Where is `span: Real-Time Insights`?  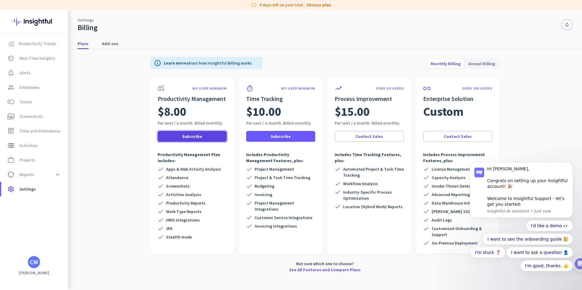 span: Real-Time Insights is located at coordinates (37, 58).